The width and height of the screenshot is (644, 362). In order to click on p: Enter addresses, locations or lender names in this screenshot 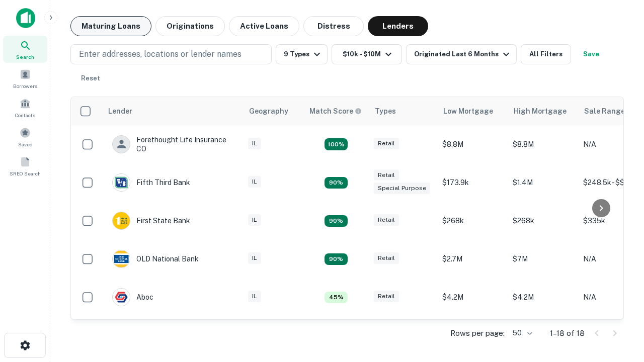, I will do `click(160, 54)`.